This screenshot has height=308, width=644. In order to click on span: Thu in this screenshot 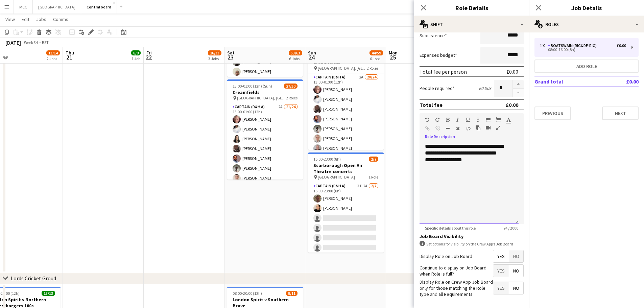, I will do `click(70, 53)`.